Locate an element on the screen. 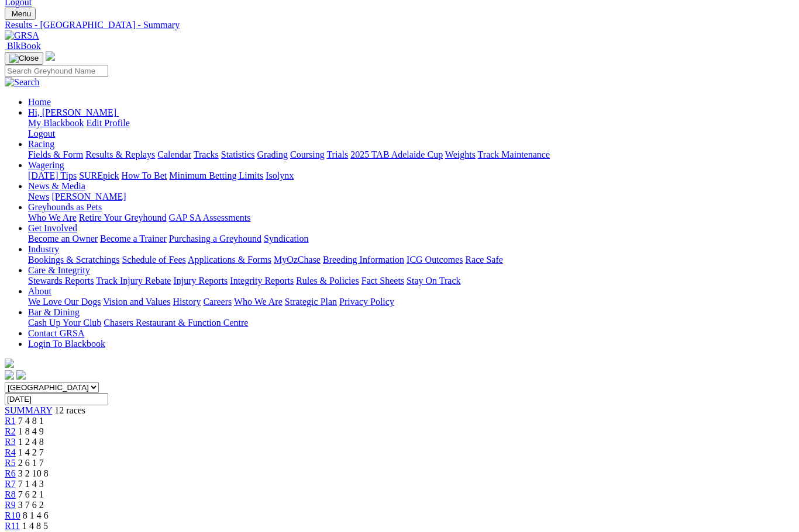  a: Fields & Form is located at coordinates (56, 154).